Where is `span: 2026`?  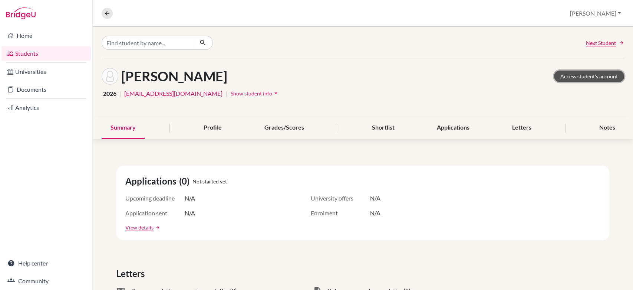 span: 2026 is located at coordinates (110, 93).